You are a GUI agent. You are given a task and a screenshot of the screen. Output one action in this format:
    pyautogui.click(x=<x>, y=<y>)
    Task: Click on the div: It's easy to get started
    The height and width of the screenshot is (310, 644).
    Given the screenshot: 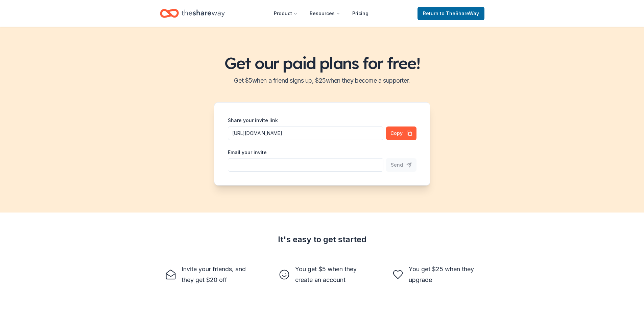 What is the action you would take?
    pyautogui.click(x=322, y=240)
    